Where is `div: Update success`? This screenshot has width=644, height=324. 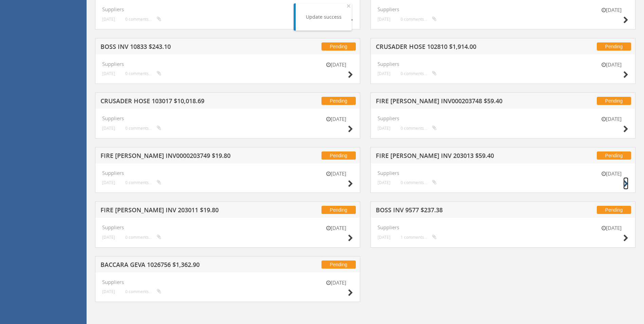 div: Update success is located at coordinates (323, 17).